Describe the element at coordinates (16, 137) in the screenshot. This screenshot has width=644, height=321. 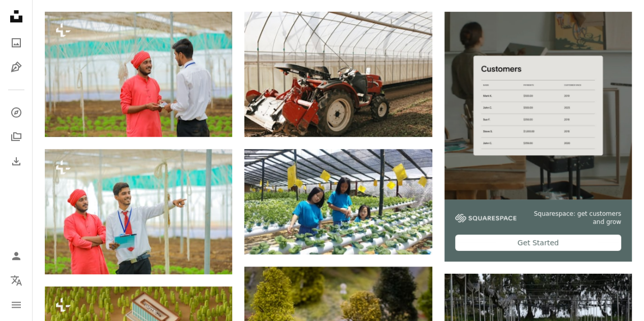
I see `a: 컬렉션` at that location.